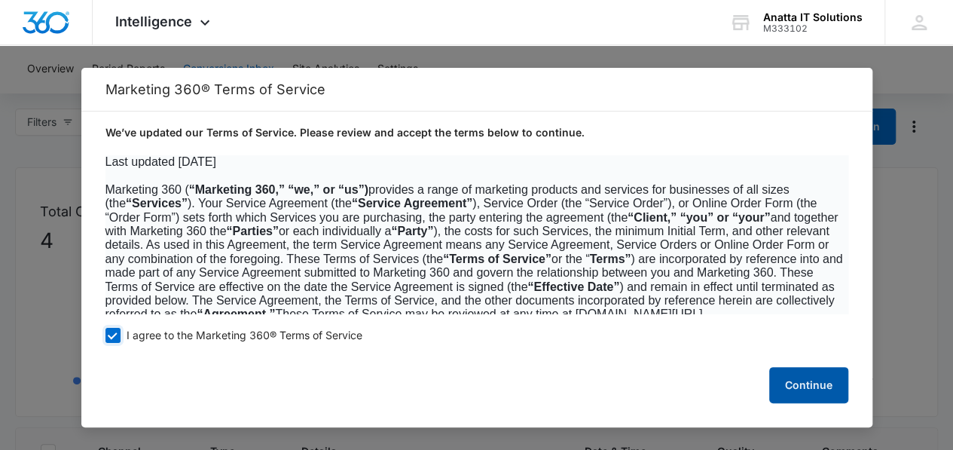  Describe the element at coordinates (279, 189) in the screenshot. I see `b: “Marketing 360,” “we,” or “us”)` at that location.